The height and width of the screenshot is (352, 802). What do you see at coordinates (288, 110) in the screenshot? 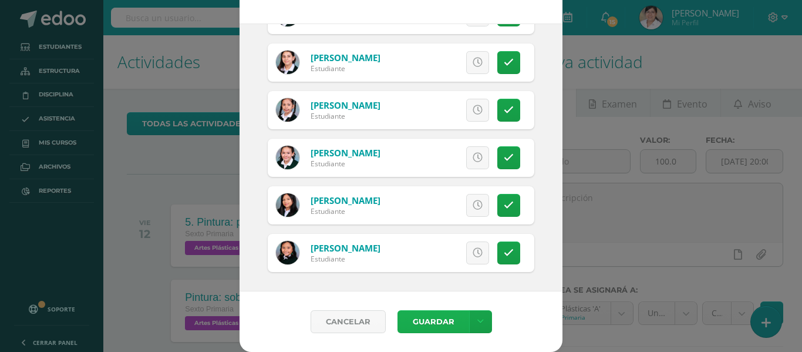
I see `img: 2292d248dbf2ea504943055d3817dce0.png` at bounding box center [288, 110].